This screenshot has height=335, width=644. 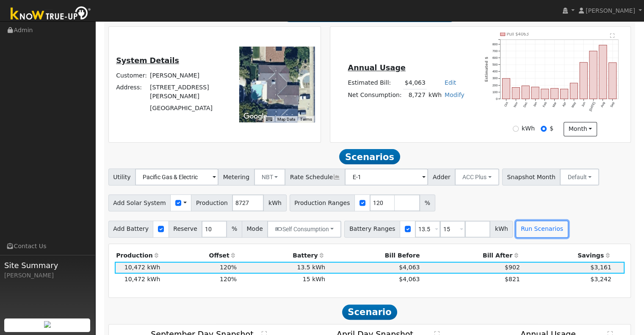 I want to click on span: Add Battery, so click(x=131, y=229).